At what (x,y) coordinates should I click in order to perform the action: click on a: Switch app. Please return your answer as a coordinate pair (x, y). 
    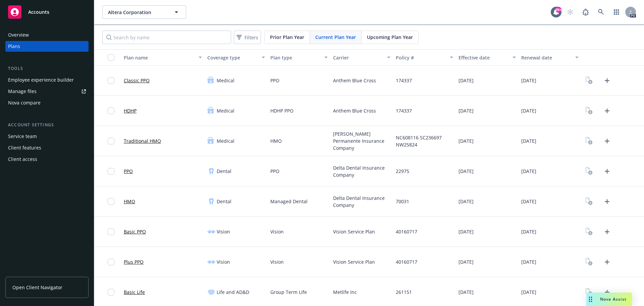
    Looking at the image, I should click on (617, 12).